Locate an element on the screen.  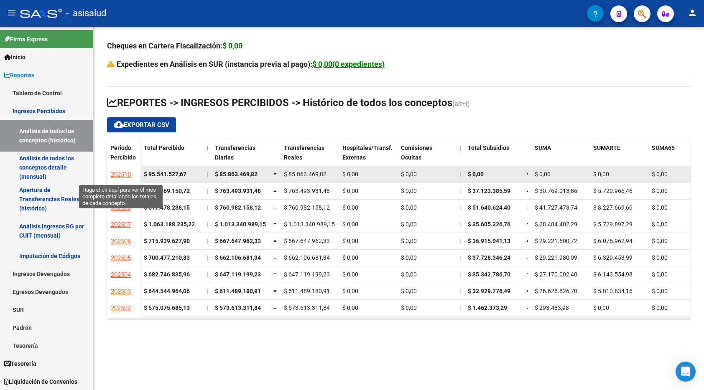
strong: $ 817.478.238,15 is located at coordinates (167, 208).